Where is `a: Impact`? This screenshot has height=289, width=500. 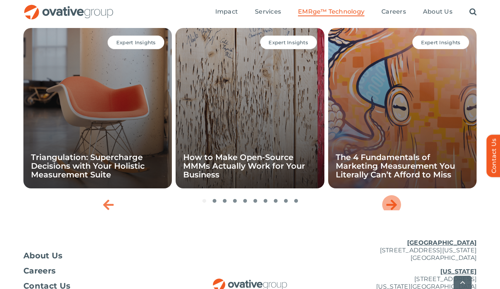
a: Impact is located at coordinates (227, 12).